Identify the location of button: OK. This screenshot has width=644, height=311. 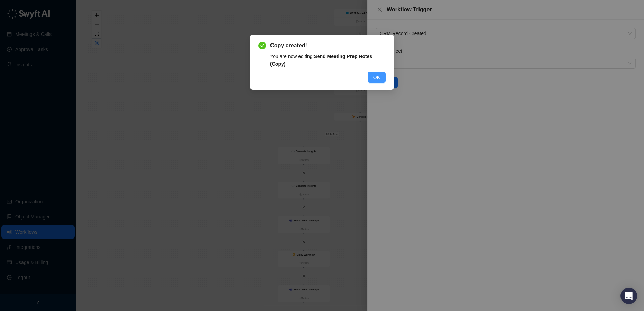
(377, 78).